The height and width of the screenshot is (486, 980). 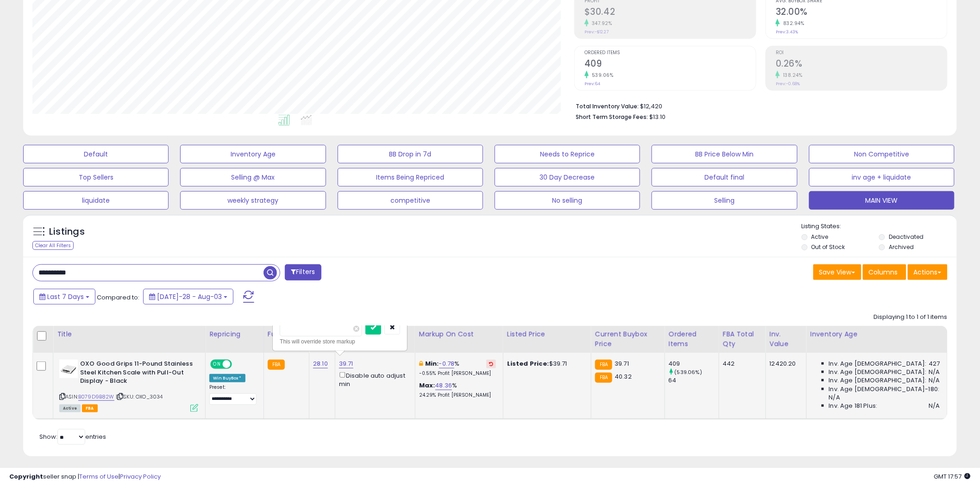 What do you see at coordinates (784, 364) in the screenshot?
I see `div: 12420.20` at bounding box center [784, 364].